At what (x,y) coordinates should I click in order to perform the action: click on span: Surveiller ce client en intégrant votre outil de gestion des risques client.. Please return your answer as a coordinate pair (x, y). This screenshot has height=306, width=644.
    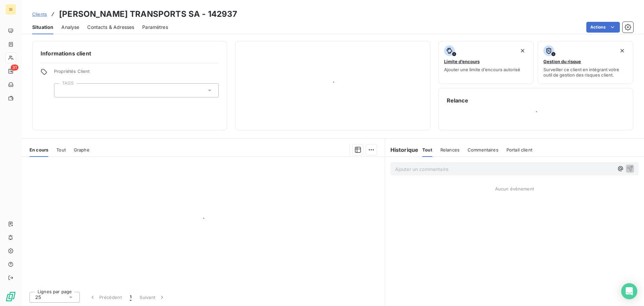
    Looking at the image, I should click on (586, 72).